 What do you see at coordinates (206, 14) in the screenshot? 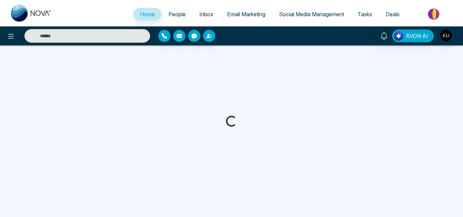
I see `a: Inbox` at bounding box center [206, 14].